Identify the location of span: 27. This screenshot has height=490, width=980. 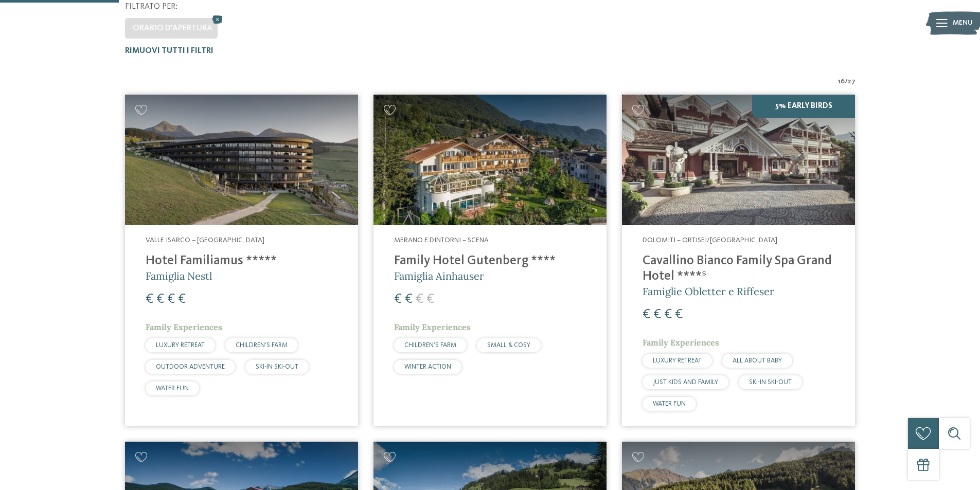
(851, 82).